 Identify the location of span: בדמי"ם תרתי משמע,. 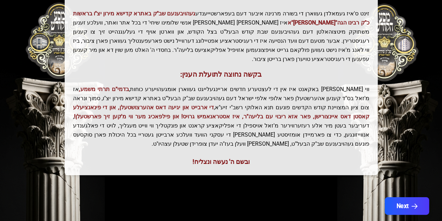
(104, 89).